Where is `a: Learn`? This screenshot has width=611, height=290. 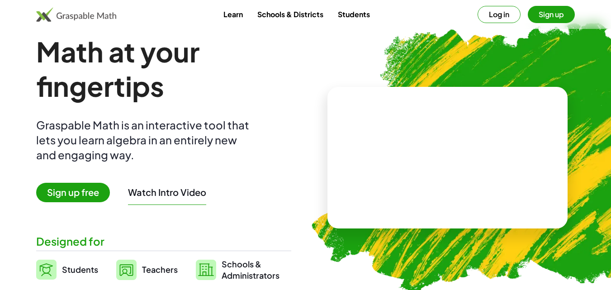
a: Learn is located at coordinates (233, 14).